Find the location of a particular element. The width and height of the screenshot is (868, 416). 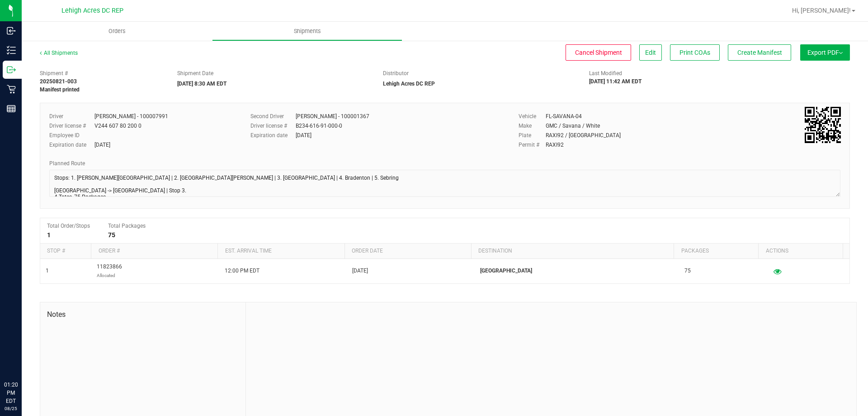

label: Vehicle is located at coordinates (532, 116).